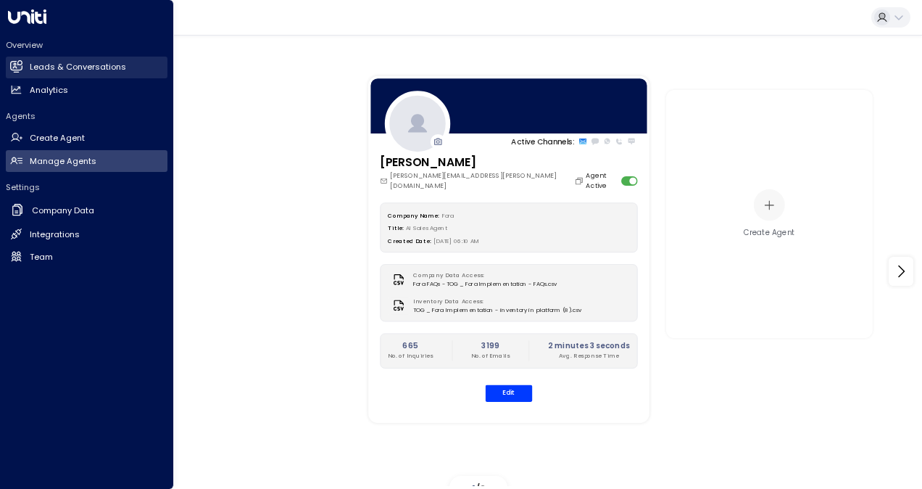 Image resolution: width=922 pixels, height=489 pixels. Describe the element at coordinates (542, 141) in the screenshot. I see `p: Active Channels:` at that location.